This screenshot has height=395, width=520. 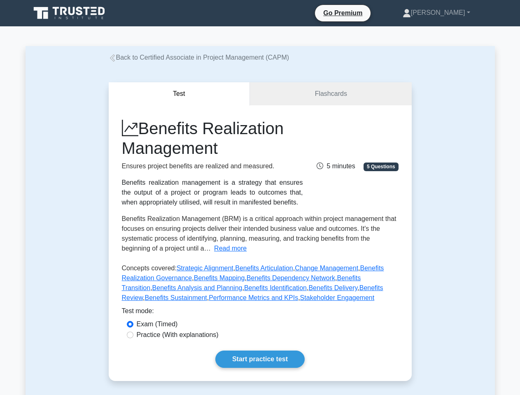 I want to click on button: Read more, so click(x=230, y=249).